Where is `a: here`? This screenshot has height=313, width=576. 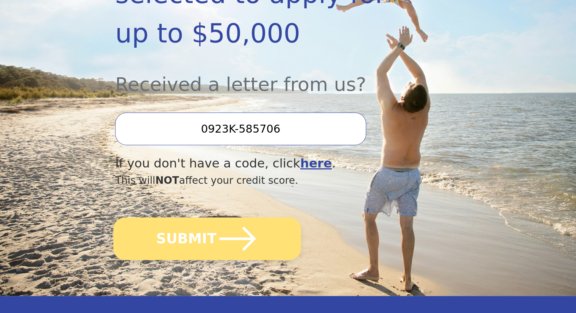 a: here is located at coordinates (316, 163).